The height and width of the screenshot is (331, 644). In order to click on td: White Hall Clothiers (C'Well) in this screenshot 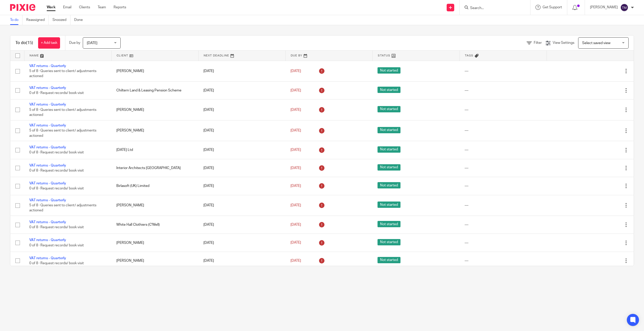, I will do `click(155, 225)`.